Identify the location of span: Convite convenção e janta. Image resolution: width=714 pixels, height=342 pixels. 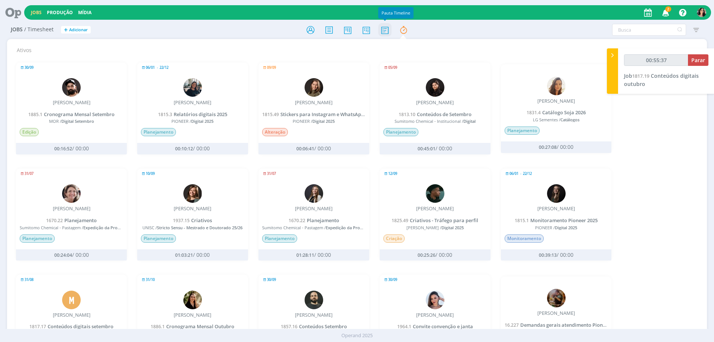
(443, 326).